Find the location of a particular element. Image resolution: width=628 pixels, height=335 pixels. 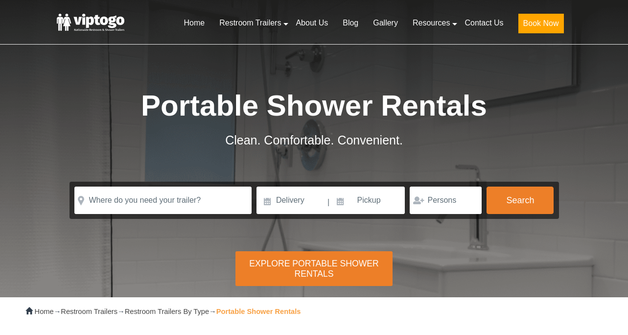

a: About Us is located at coordinates (312, 23).